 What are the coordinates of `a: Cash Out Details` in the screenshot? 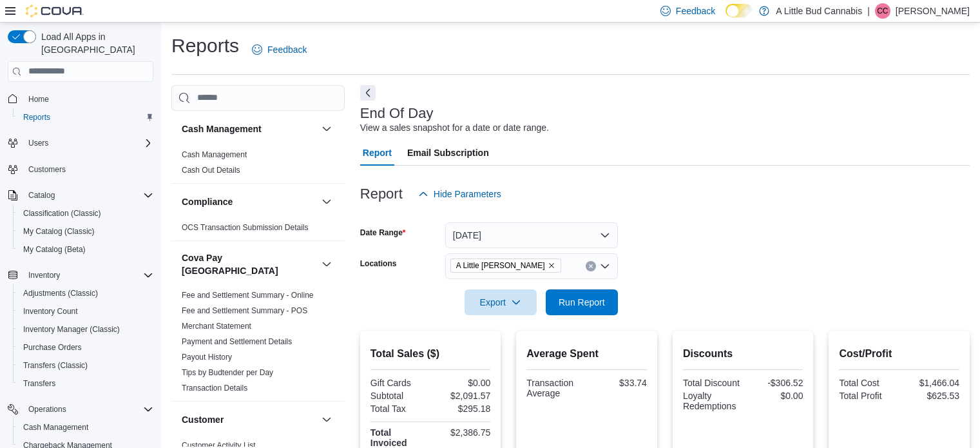 It's located at (211, 170).